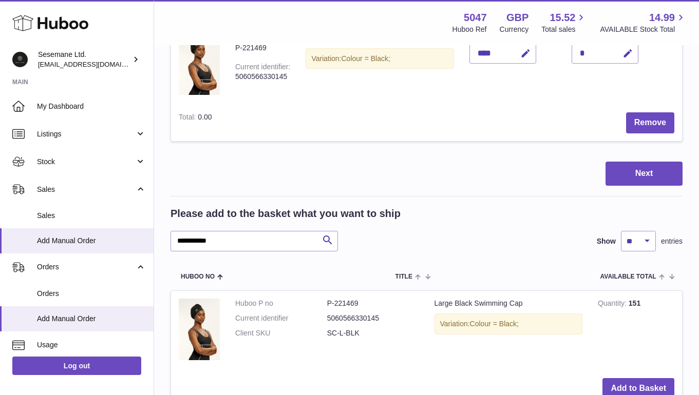 This screenshot has width=699, height=395. Describe the element at coordinates (262, 48) in the screenshot. I see `div: P-221469` at that location.